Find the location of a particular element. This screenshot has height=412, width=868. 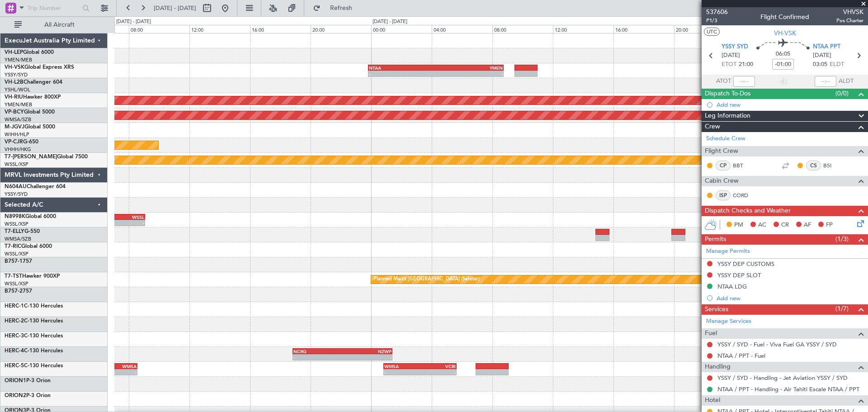

span: Pos Charter is located at coordinates (850, 21).